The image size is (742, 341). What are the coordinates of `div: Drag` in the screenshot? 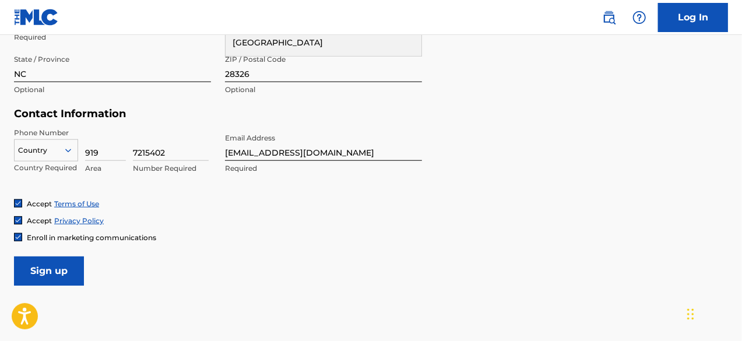 It's located at (691, 314).